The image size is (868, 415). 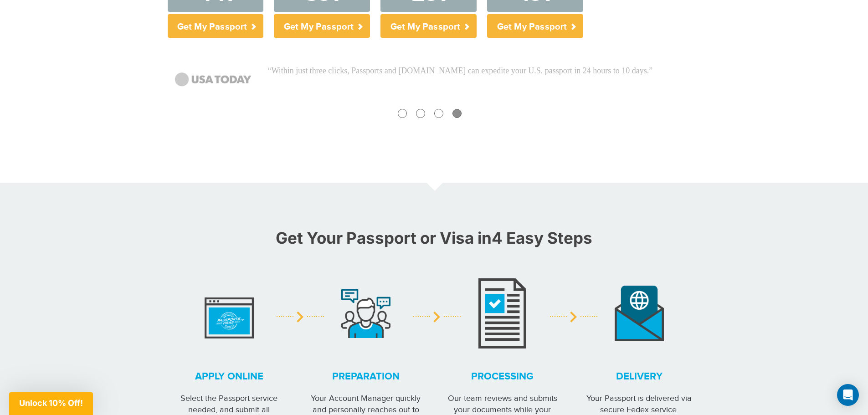 I want to click on span: Unlock 10% Off!, so click(x=51, y=402).